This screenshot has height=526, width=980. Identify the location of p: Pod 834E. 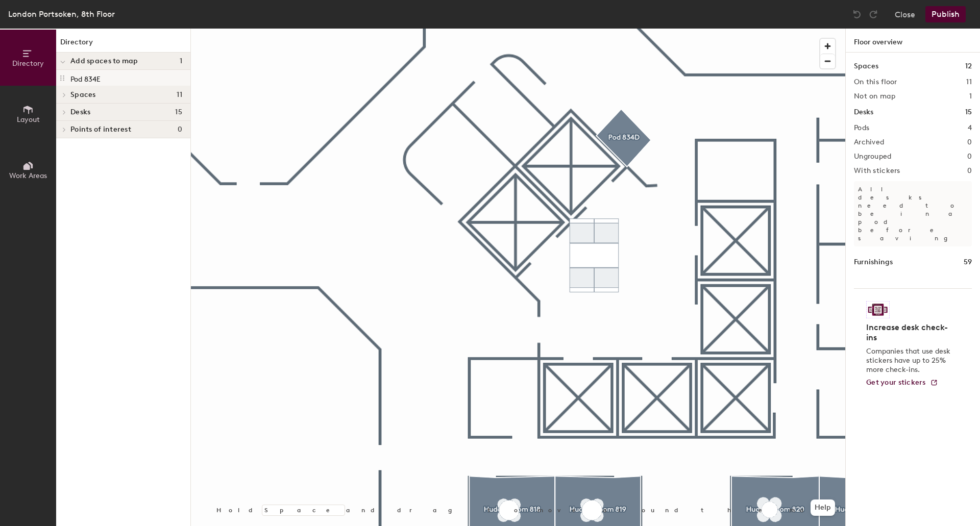
(85, 77).